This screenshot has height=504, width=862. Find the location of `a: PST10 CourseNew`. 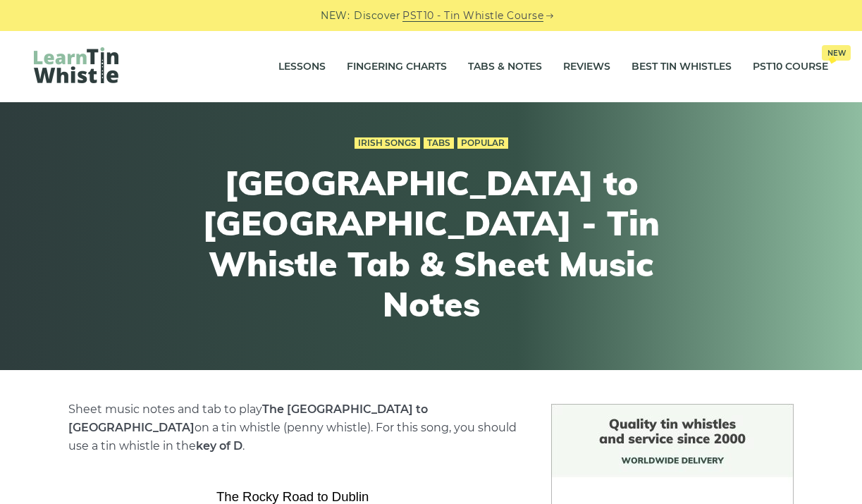

a: PST10 CourseNew is located at coordinates (790, 67).